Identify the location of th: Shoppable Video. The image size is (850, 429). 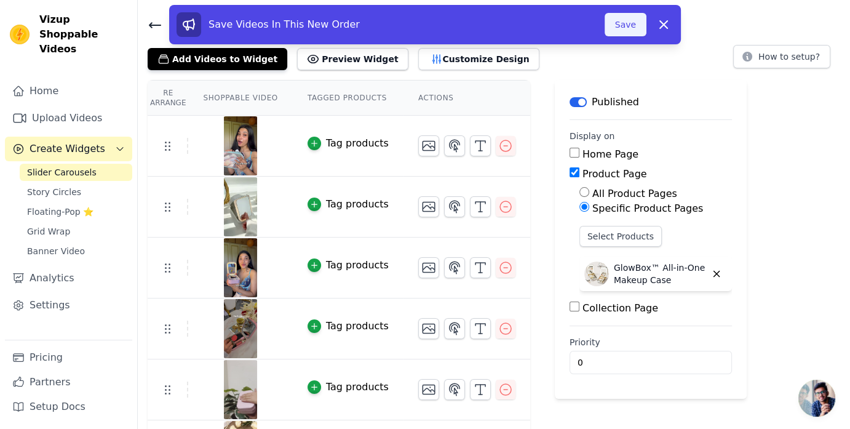
(240, 98).